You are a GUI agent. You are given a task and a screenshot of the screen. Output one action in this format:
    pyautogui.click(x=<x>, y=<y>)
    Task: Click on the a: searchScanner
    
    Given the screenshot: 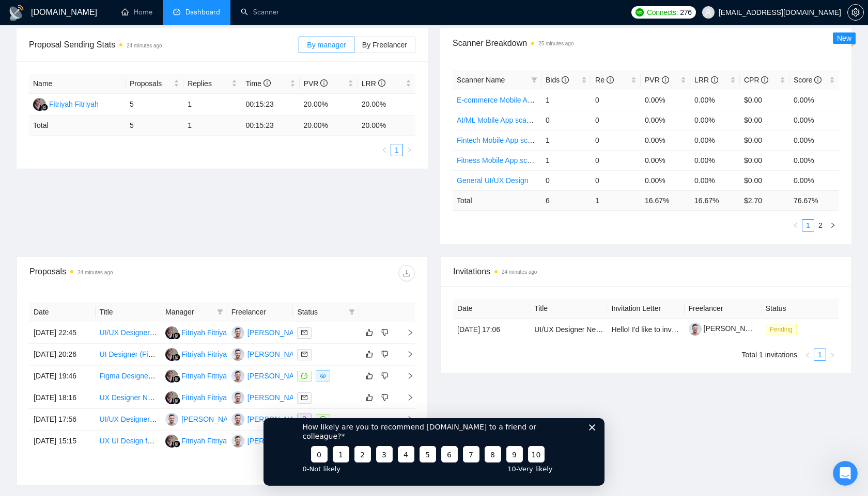 What is the action you would take?
    pyautogui.click(x=260, y=12)
    